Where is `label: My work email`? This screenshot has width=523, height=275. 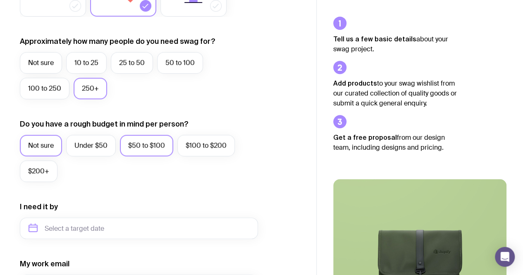
label: My work email is located at coordinates (45, 264).